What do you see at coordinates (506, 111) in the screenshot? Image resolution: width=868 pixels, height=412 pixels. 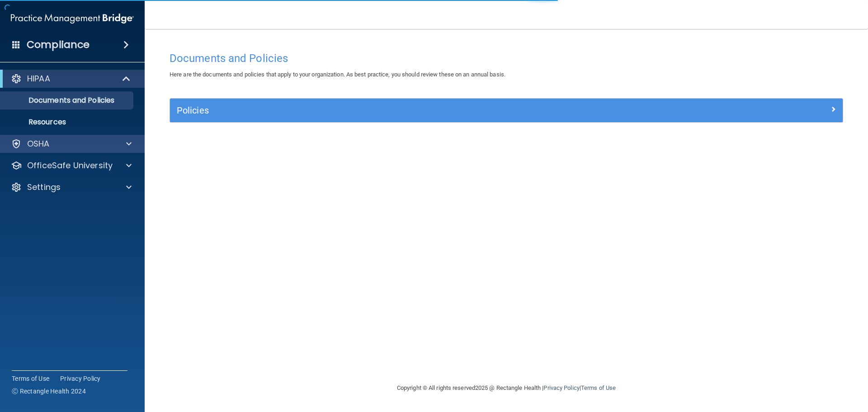 I see `a: Policies` at bounding box center [506, 111].